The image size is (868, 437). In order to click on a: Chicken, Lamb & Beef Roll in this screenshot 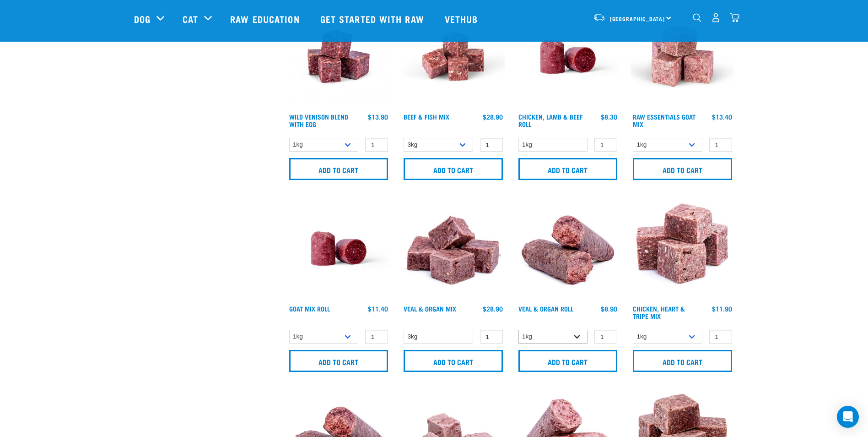, I will do `click(550, 120)`.